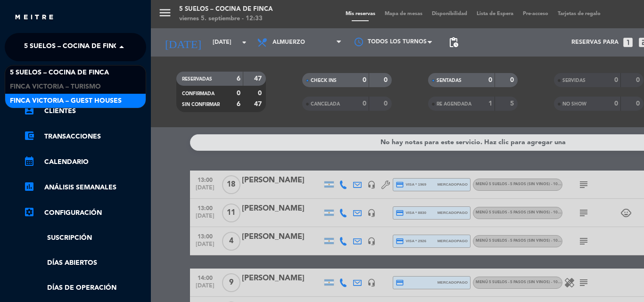 The width and height of the screenshot is (644, 302). What do you see at coordinates (34, 18) in the screenshot?
I see `img: MEITRE` at bounding box center [34, 18].